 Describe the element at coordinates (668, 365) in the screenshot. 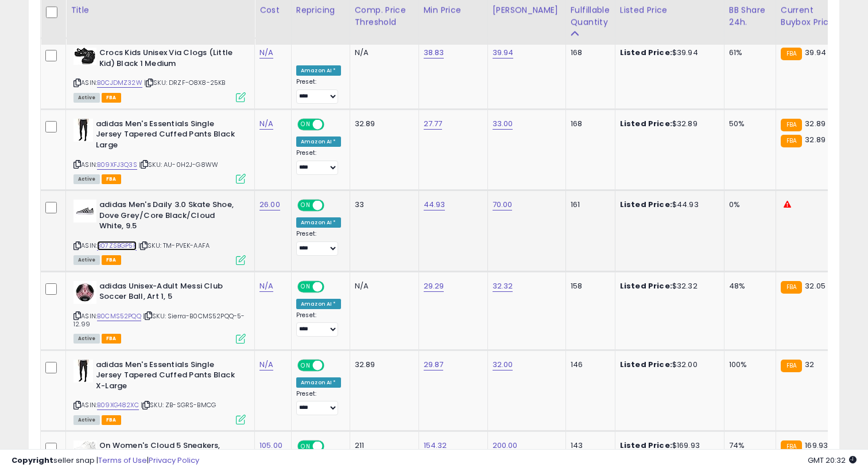

I see `div: $32.00` at that location.